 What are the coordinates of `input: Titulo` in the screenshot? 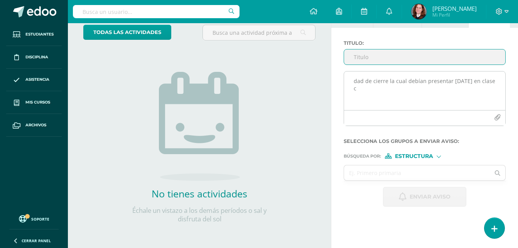 It's located at (425, 57).